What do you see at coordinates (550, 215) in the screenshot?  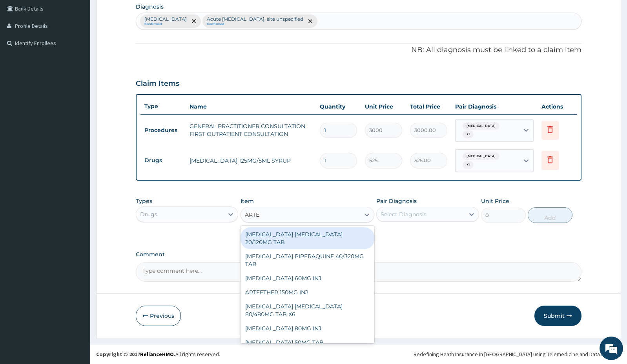 I see `button: Add` at bounding box center [550, 215].